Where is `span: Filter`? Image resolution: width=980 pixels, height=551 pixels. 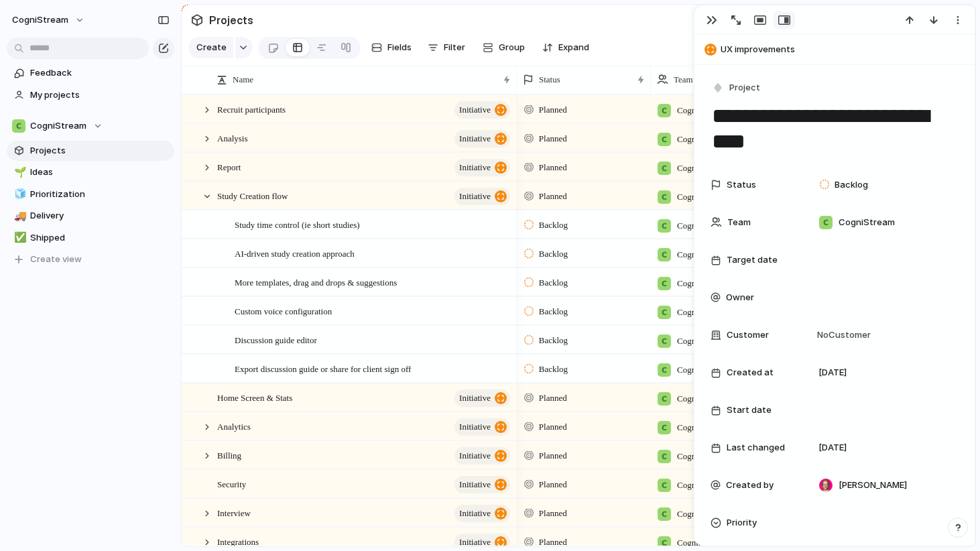 span: Filter is located at coordinates (455, 47).